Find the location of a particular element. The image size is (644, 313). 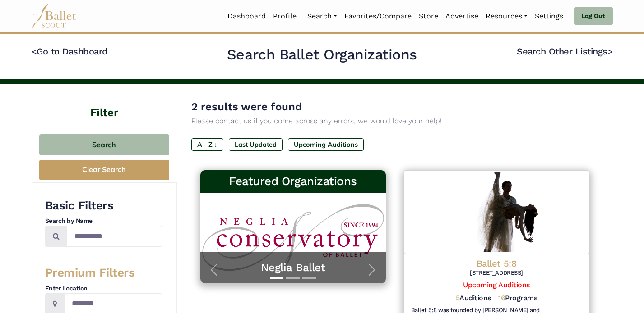

button: Slide 1 is located at coordinates (277, 278).